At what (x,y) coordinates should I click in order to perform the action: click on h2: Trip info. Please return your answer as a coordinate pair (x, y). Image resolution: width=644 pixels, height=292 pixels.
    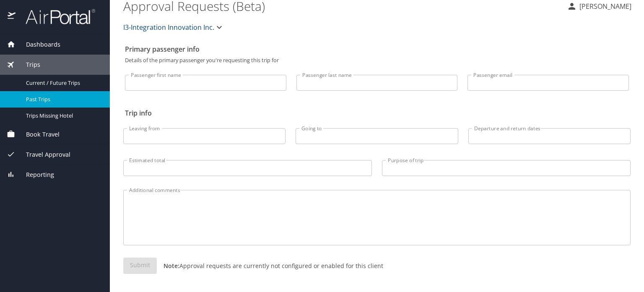
    Looking at the image, I should click on (377, 113).